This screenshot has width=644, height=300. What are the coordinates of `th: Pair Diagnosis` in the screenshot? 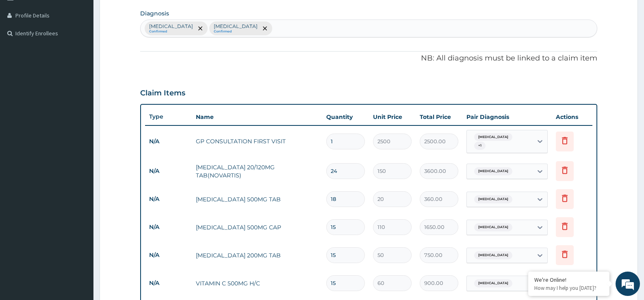 It's located at (507, 117).